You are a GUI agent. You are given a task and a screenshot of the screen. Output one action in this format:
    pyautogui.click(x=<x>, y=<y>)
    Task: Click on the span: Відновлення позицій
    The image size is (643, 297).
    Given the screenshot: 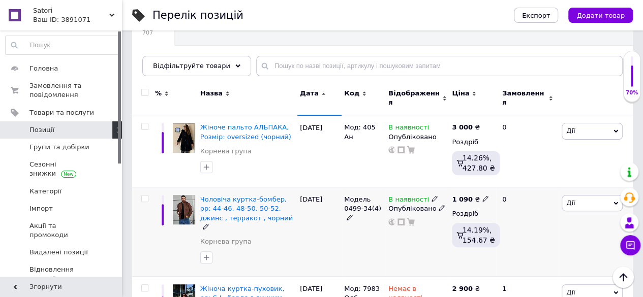 What is the action you would take?
    pyautogui.click(x=61, y=274)
    